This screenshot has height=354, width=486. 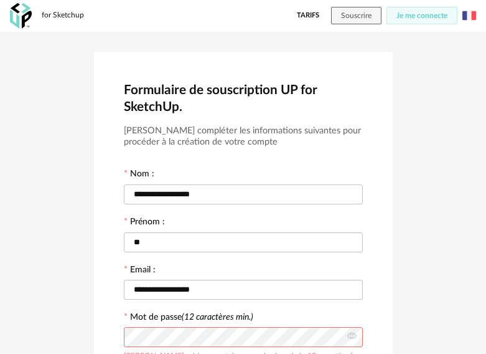 What do you see at coordinates (356, 16) in the screenshot?
I see `a: Souscrire` at bounding box center [356, 16].